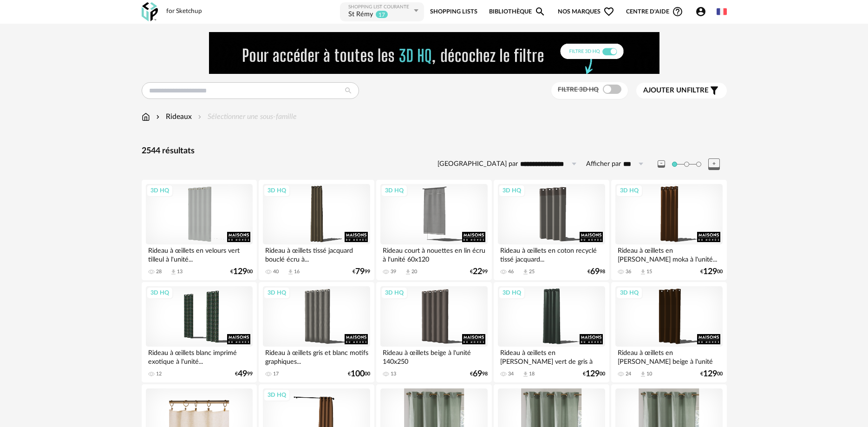 Image resolution: width=868 pixels, height=427 pixels. What do you see at coordinates (532, 373) in the screenshot?
I see `div: 18` at bounding box center [532, 373].